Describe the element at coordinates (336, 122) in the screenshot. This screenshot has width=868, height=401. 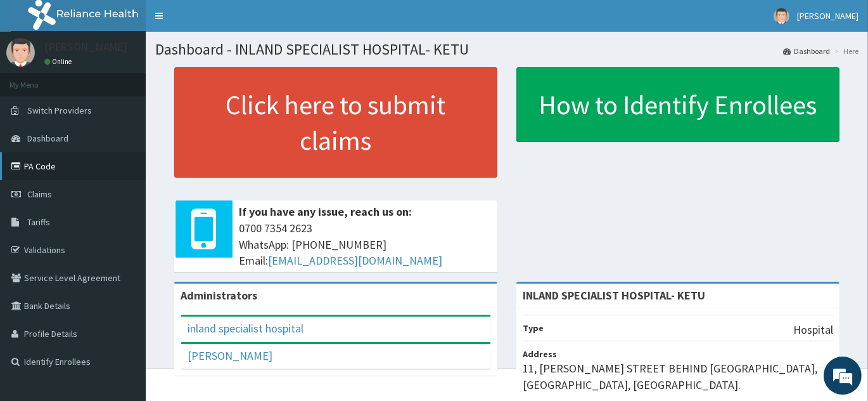
I see `a: Click here to submit claims` at that location.